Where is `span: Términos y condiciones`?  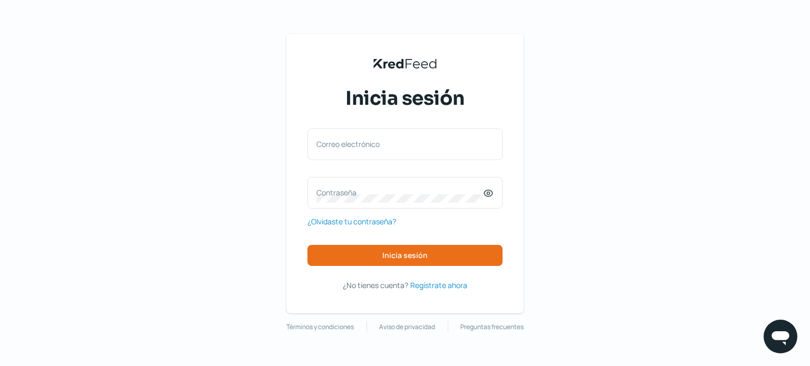
span: Términos y condiciones is located at coordinates (320, 327).